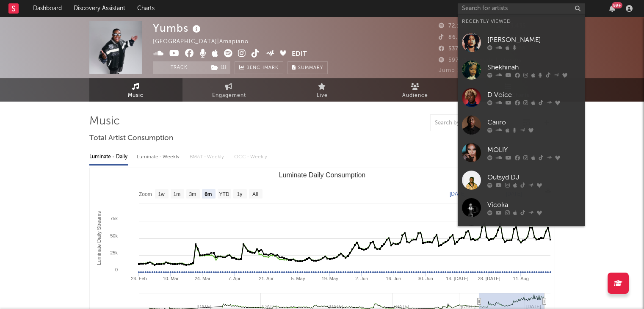  I want to click on text: 10. Mar, so click(170, 278).